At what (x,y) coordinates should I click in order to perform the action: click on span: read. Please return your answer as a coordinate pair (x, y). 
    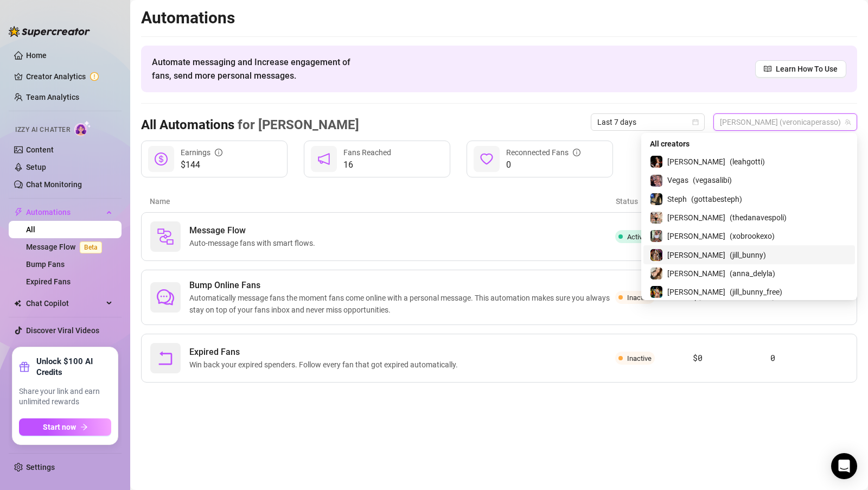
    Looking at the image, I should click on (768, 69).